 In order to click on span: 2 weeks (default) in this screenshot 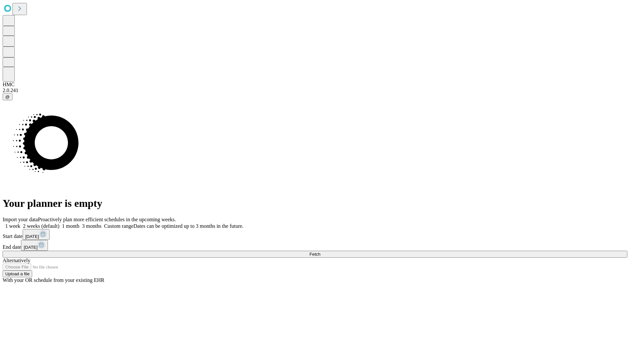, I will do `click(41, 226)`.